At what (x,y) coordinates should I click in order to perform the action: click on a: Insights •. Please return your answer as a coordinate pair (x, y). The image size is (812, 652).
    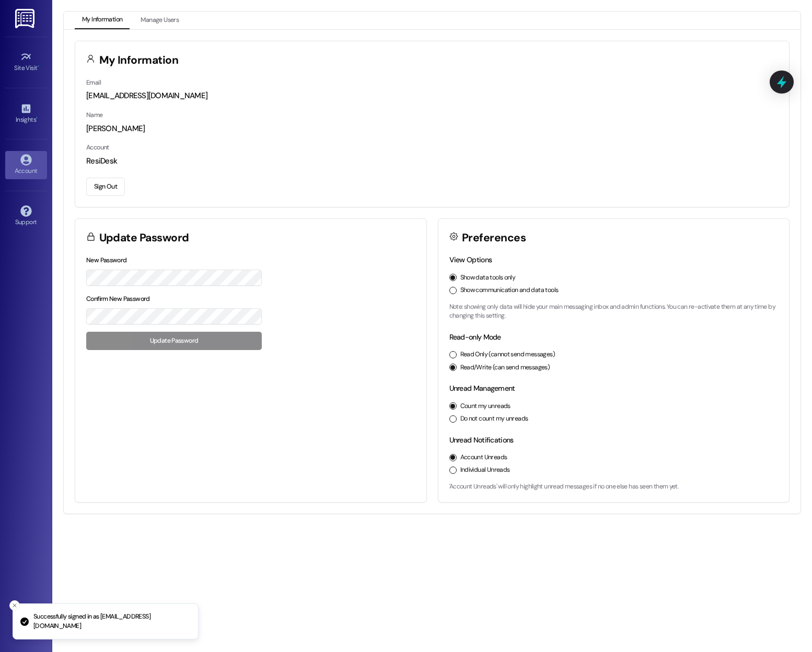
    Looking at the image, I should click on (26, 114).